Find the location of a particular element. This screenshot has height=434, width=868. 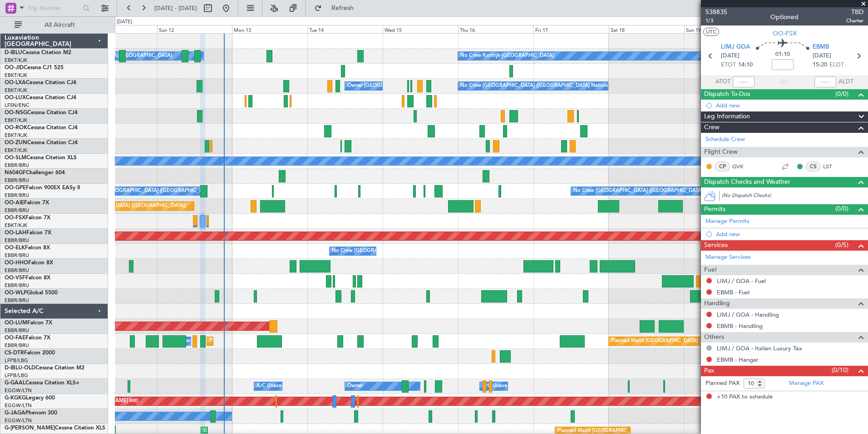

a: N604GFChallenger 604 is located at coordinates (34, 173).